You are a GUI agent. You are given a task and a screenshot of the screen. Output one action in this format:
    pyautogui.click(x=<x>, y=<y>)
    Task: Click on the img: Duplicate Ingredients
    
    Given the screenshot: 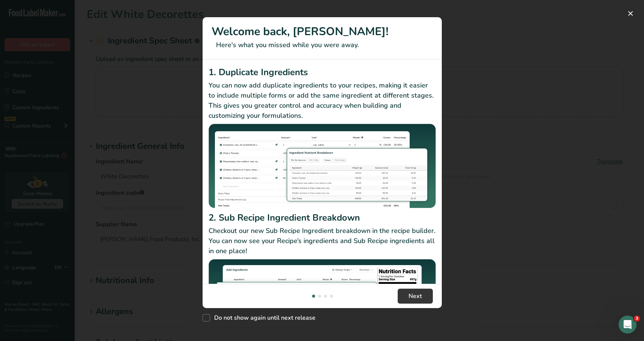 What is the action you would take?
    pyautogui.click(x=322, y=166)
    